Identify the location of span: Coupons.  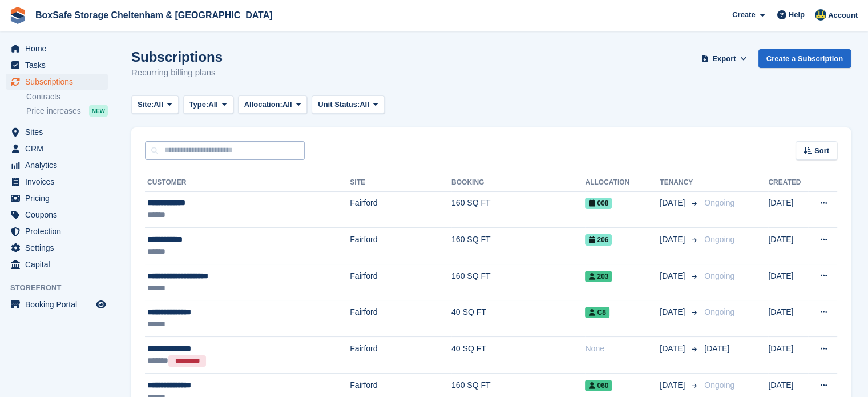
(60, 214).